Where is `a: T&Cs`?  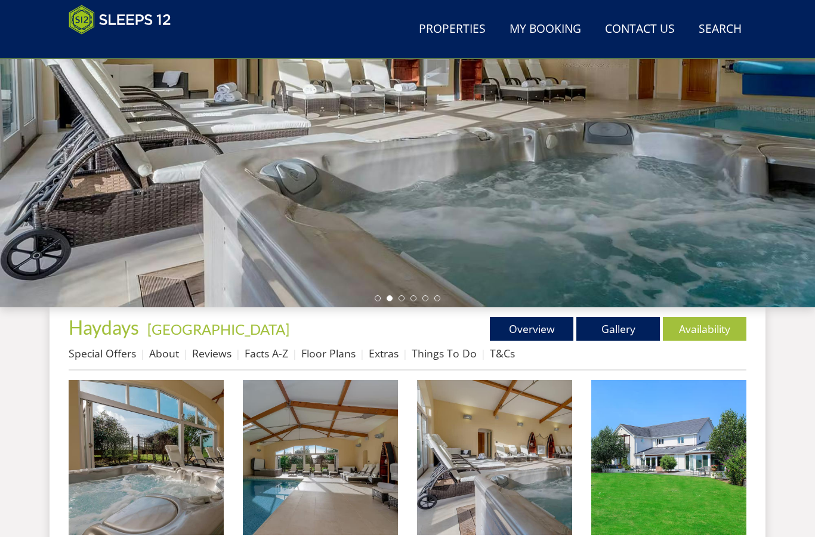
a: T&Cs is located at coordinates (503, 353).